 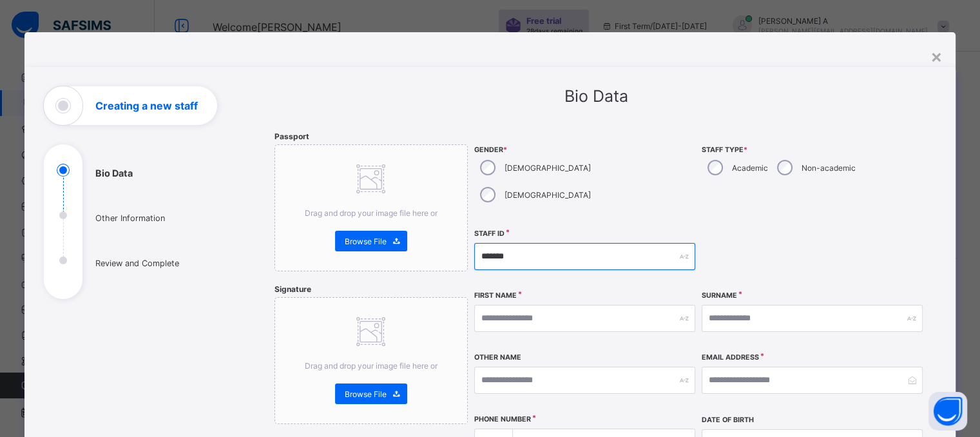 What do you see at coordinates (292, 136) in the screenshot?
I see `span: Passport` at bounding box center [292, 136].